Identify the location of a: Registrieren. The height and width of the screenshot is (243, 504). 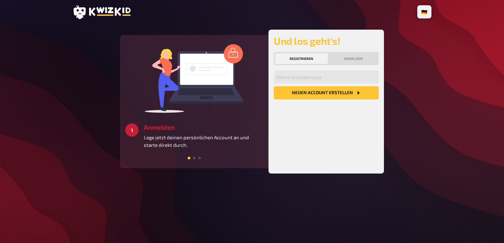
(301, 59).